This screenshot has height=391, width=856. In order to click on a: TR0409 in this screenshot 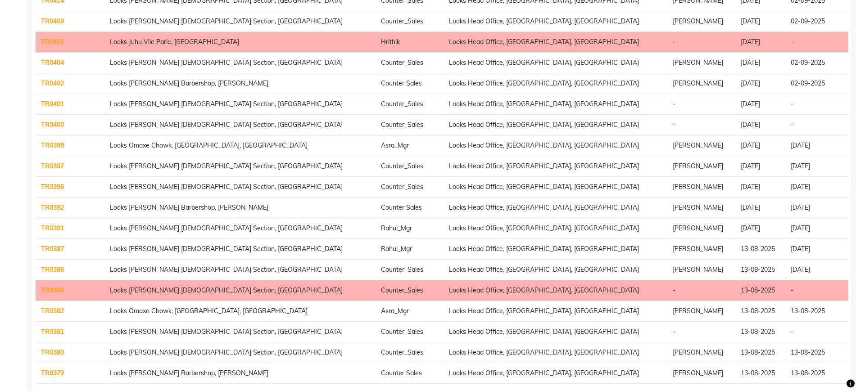, I will do `click(52, 21)`.